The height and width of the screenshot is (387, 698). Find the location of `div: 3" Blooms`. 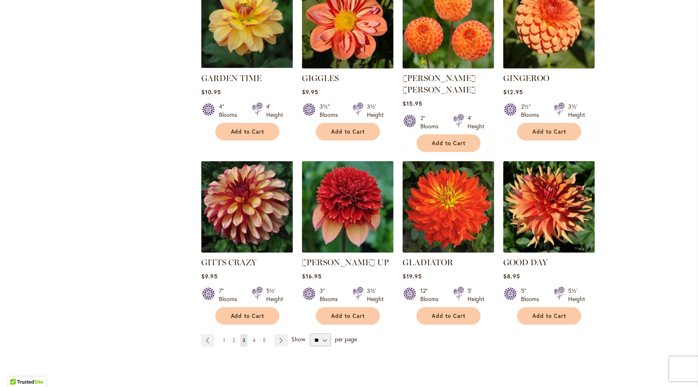

div: 3" Blooms is located at coordinates (331, 295).